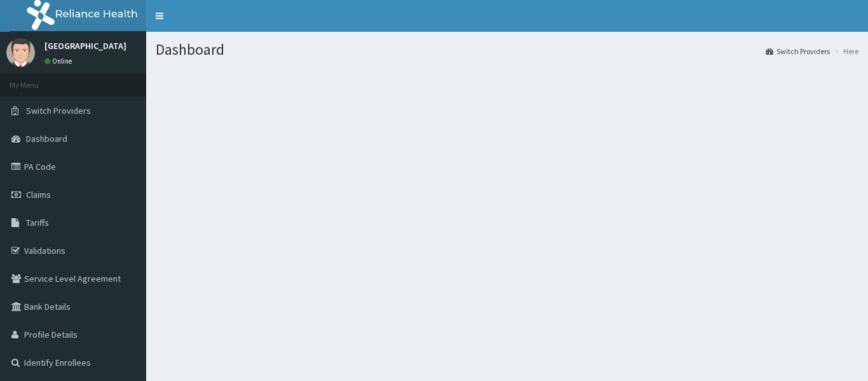 The width and height of the screenshot is (868, 381). What do you see at coordinates (507, 49) in the screenshot?
I see `h1: Dashboard` at bounding box center [507, 49].